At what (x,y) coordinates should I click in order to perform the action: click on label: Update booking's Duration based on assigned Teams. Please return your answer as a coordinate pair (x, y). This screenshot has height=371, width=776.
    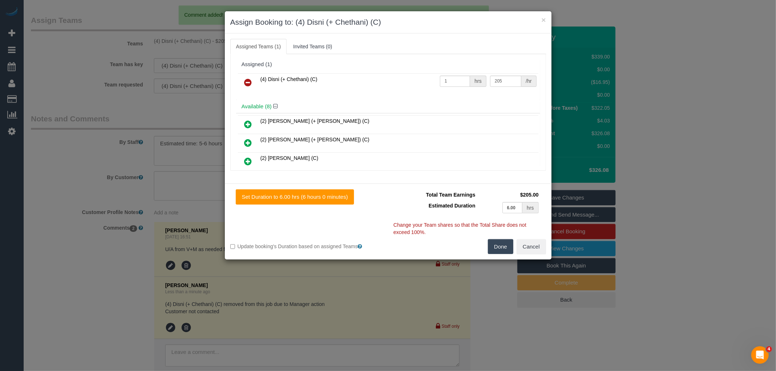
    Looking at the image, I should click on (306, 247).